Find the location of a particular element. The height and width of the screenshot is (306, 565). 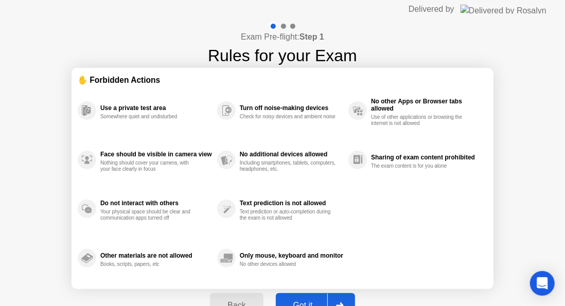

div: No other Apps or Browser tabs allowed is located at coordinates (427, 105).